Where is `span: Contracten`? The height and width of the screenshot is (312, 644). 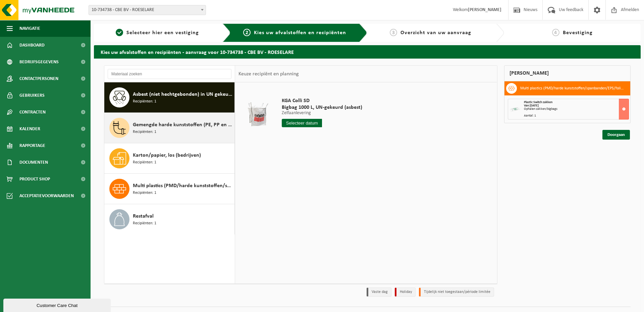 span: Contracten is located at coordinates (33, 112).